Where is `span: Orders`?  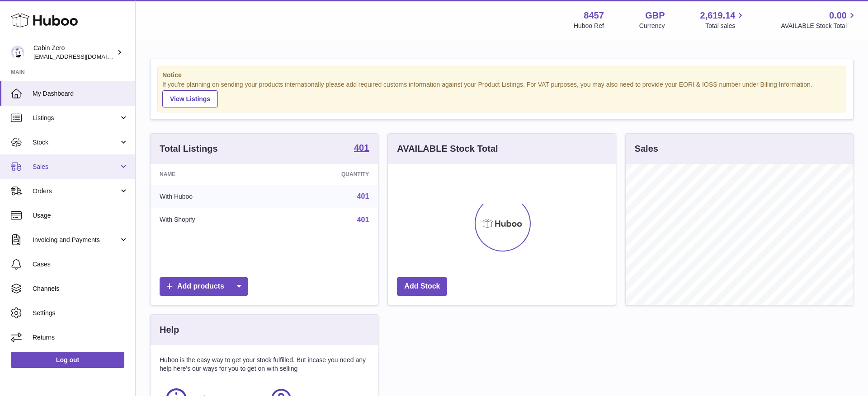
span: Orders is located at coordinates (76, 191).